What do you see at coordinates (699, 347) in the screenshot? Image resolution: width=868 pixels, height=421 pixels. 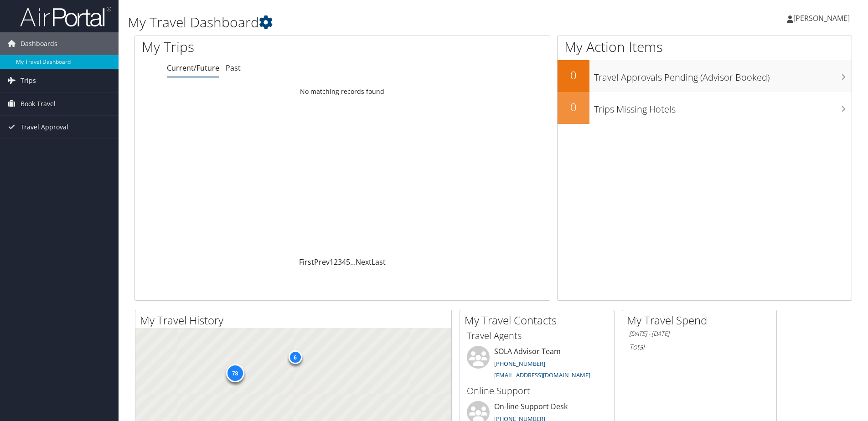 I see `h6: Total` at bounding box center [699, 347].